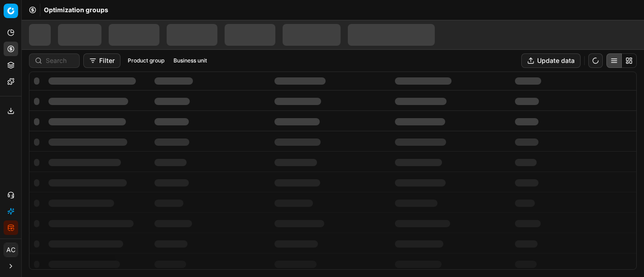 The image size is (644, 277). I want to click on input: Search, so click(60, 61).